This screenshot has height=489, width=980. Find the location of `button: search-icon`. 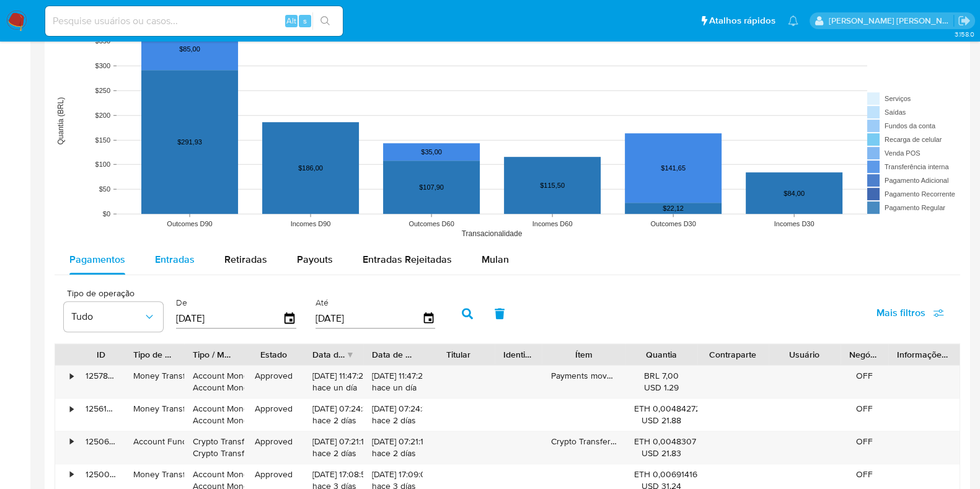

button: search-icon is located at coordinates (325, 21).